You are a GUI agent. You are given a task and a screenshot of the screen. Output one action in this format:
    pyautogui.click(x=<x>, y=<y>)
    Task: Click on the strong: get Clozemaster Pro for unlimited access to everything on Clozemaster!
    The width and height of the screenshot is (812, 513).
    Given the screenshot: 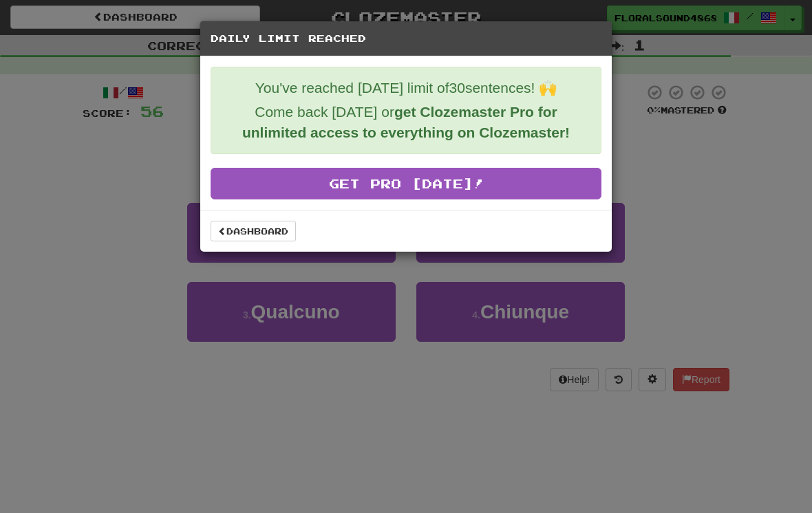 What is the action you would take?
    pyautogui.click(x=406, y=122)
    